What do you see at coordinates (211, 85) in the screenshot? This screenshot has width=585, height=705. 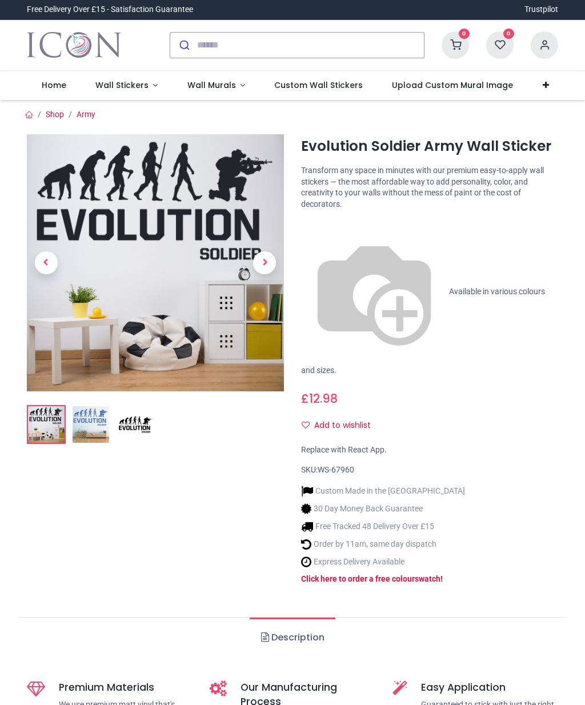 I see `span: Wall Murals` at bounding box center [211, 85].